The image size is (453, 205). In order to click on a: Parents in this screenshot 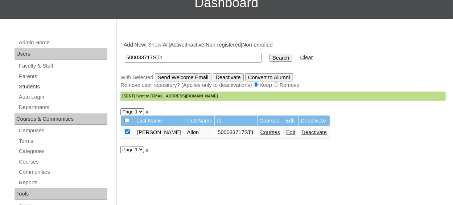, I will do `click(63, 76)`.